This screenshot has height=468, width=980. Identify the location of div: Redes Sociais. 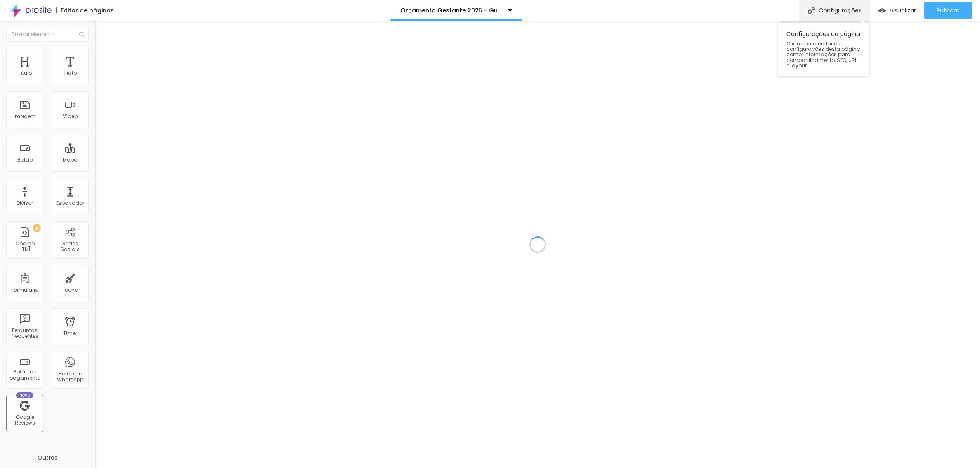
(69, 246).